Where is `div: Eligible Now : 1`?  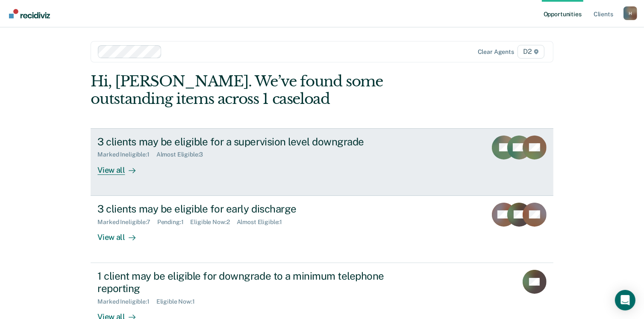 div: Eligible Now : 1 is located at coordinates (179, 302).